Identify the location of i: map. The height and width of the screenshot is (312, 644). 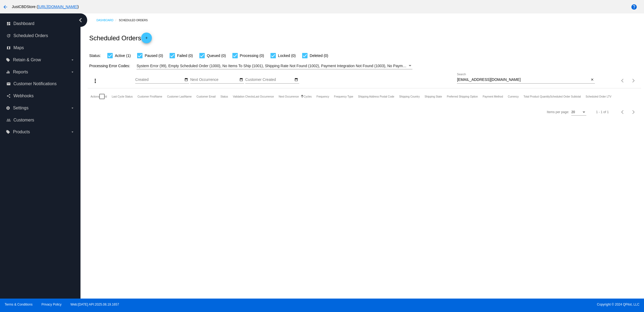
(8, 48).